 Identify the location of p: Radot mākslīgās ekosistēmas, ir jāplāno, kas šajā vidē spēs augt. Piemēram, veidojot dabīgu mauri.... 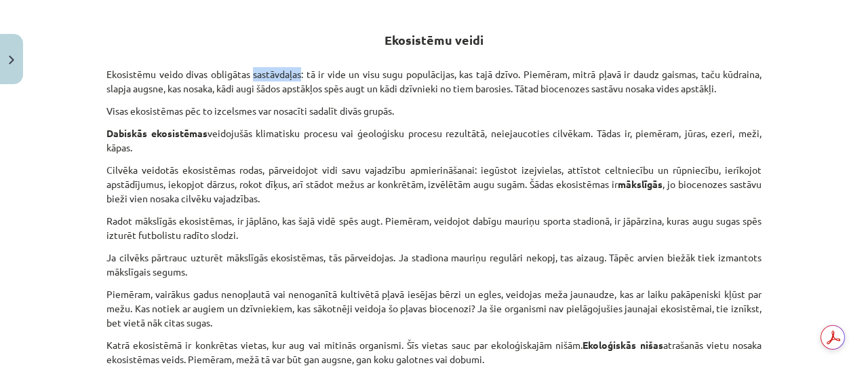
(434, 228).